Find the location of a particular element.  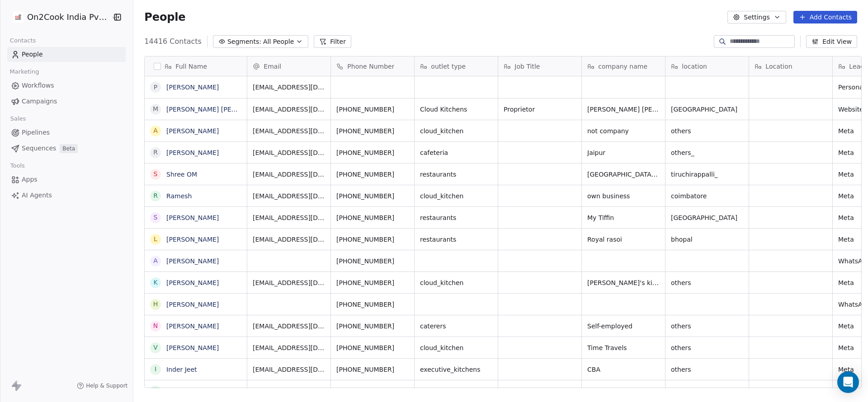

span: Proprietor is located at coordinates (540, 109).